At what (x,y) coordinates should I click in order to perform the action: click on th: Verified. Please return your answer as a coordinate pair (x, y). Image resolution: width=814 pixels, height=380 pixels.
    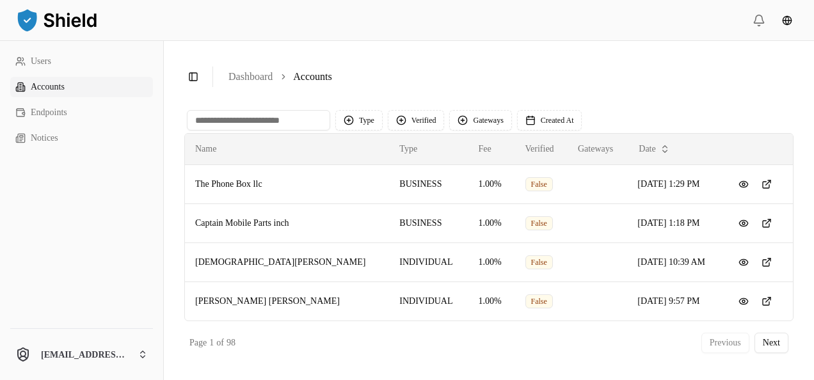
    Looking at the image, I should click on (533, 149).